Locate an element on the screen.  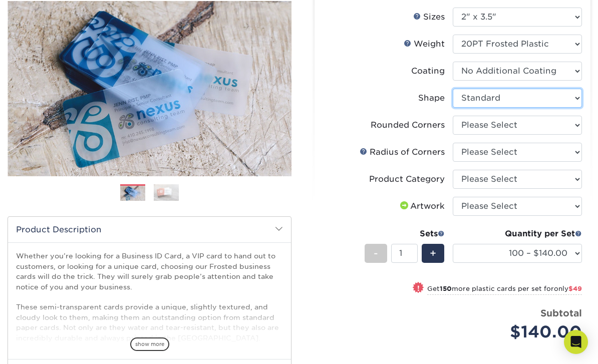
img: Plastic Cards 02 is located at coordinates (166, 192).